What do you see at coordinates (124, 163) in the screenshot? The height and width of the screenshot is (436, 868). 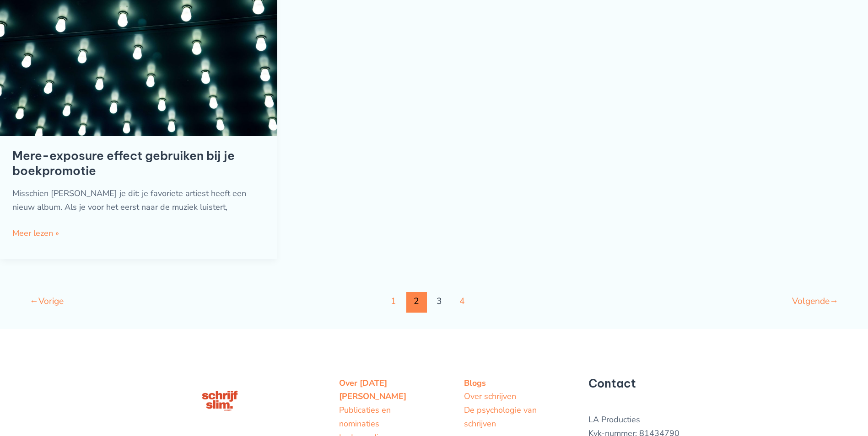 I see `a: Mere-exposure effect gebruiken bij je boekpromotie` at bounding box center [124, 163].